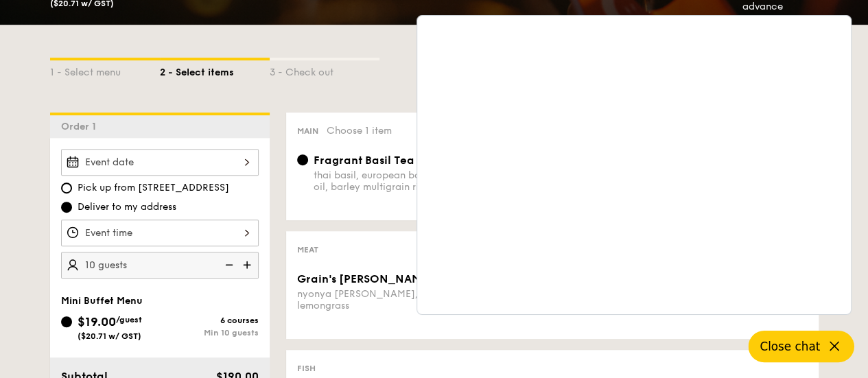  What do you see at coordinates (308, 250) in the screenshot?
I see `span: Meat` at bounding box center [308, 250].